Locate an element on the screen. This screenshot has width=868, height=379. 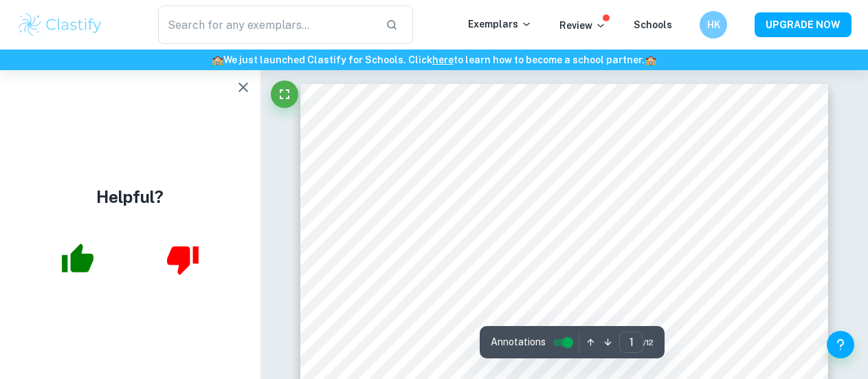
a: Clastify logo is located at coordinates (60, 25).